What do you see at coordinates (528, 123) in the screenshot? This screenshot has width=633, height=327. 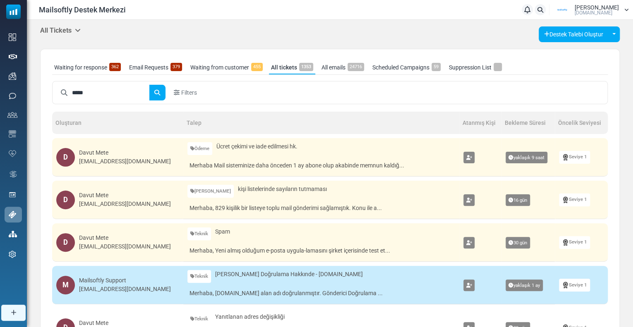 I see `th: Bekleme Süresi` at bounding box center [528, 123].